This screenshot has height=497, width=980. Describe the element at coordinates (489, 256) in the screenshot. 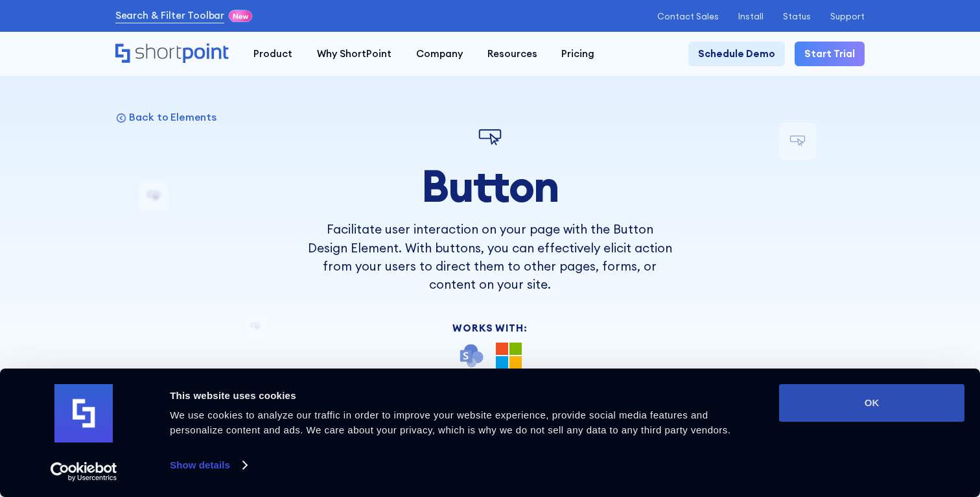

I see `p: Facilitate user interaction on your page with the Button Design Element. With buttons, you can ef...` at that location.